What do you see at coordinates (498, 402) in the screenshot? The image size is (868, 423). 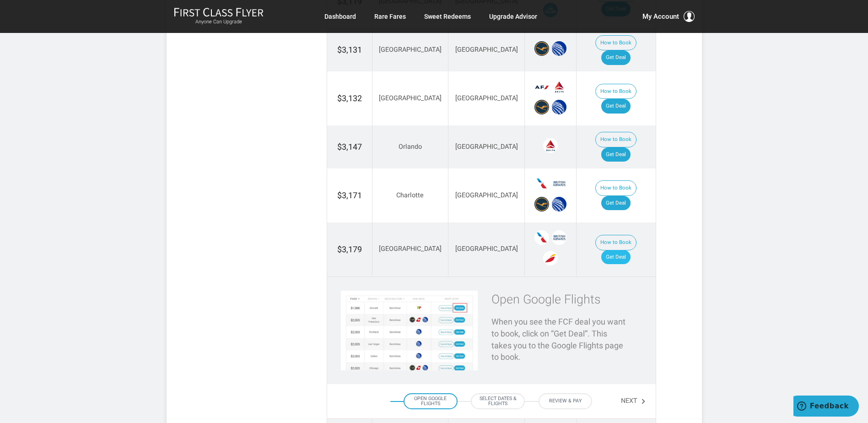 I see `div: Select Dates & Flights` at bounding box center [498, 402].